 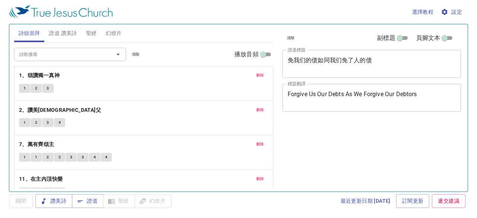 What do you see at coordinates (118, 54) in the screenshot?
I see `button: Open` at bounding box center [118, 54].